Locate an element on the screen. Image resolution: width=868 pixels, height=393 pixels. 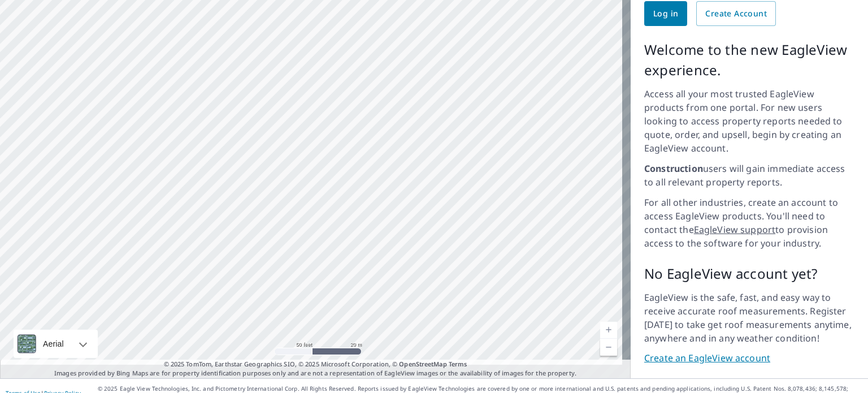
a: Current Level 19, Zoom In is located at coordinates (609, 330).